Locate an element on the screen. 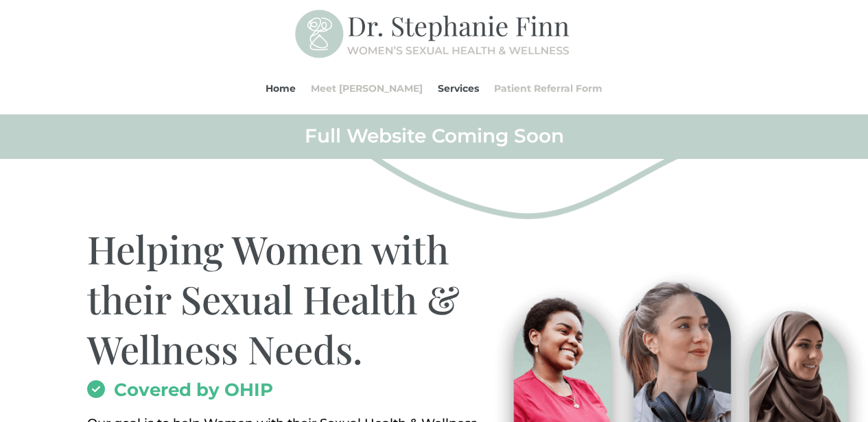 This screenshot has height=422, width=868. a: Services is located at coordinates (459, 88).